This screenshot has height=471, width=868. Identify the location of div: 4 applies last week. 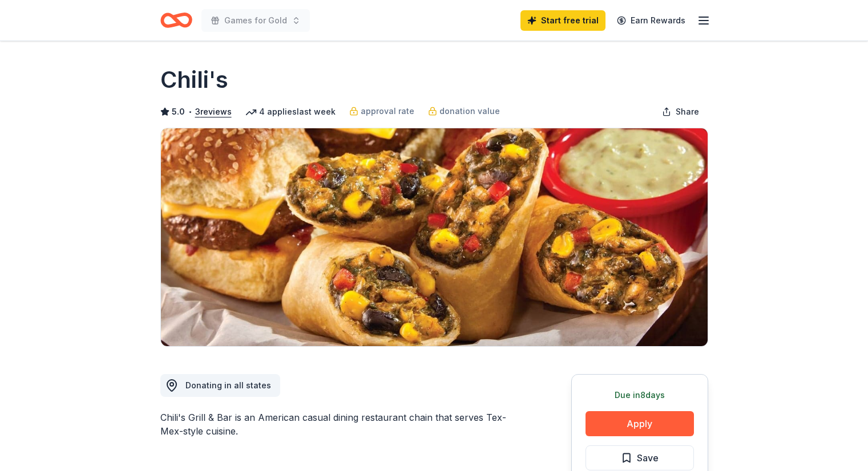
(290, 112).